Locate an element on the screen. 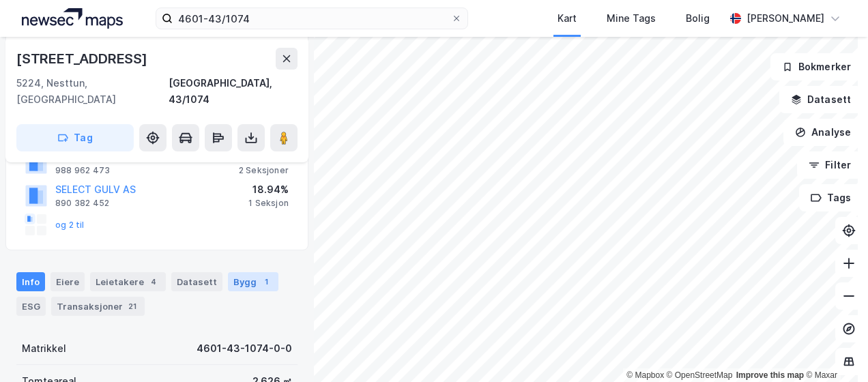 This screenshot has width=868, height=382. div: Matrikkel is located at coordinates (44, 349).